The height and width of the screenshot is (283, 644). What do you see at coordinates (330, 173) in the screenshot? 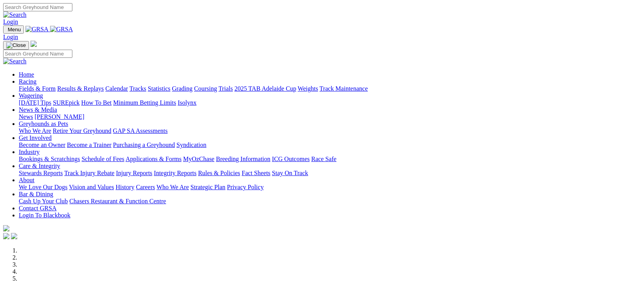
I see `div: Care & Integrity` at bounding box center [330, 173].